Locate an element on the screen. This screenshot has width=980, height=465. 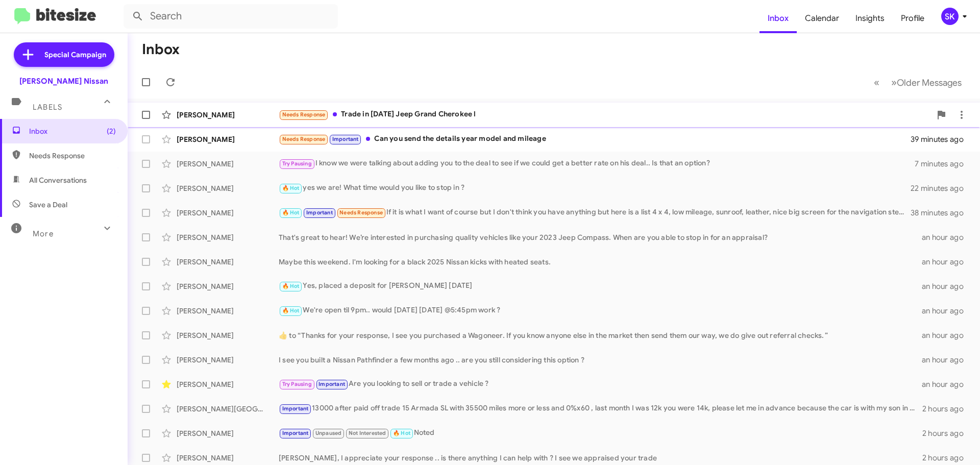
div: Noted is located at coordinates (600, 433).